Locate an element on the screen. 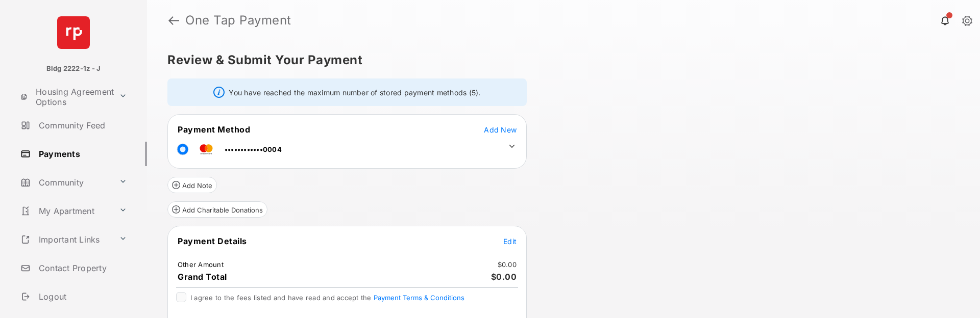 The image size is (980, 318). h5: Review & Submit Your Payment is located at coordinates (560, 60).